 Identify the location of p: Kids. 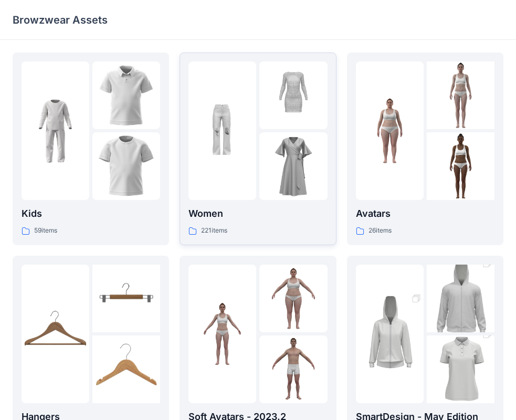
(91, 214).